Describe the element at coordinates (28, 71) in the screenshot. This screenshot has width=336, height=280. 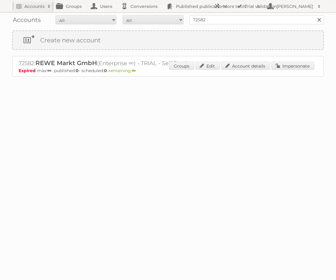
I see `span: Expired` at that location.